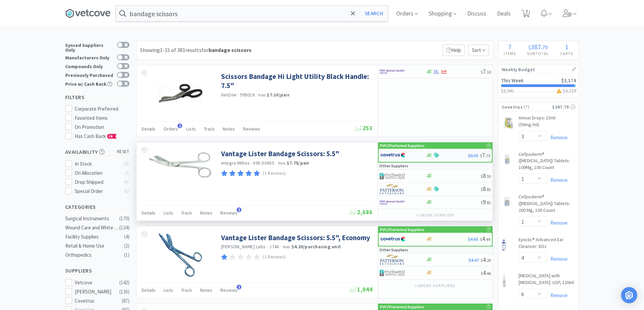 The width and height of the screenshot is (644, 310). Describe the element at coordinates (485, 188) in the screenshot. I see `span: 8` at that location.